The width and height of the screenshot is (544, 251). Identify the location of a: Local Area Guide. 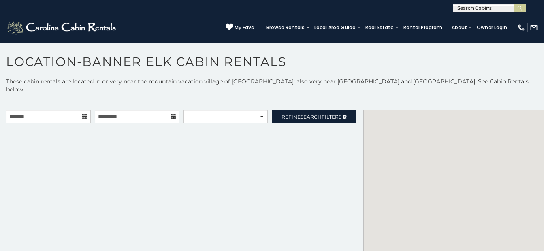
(335, 28).